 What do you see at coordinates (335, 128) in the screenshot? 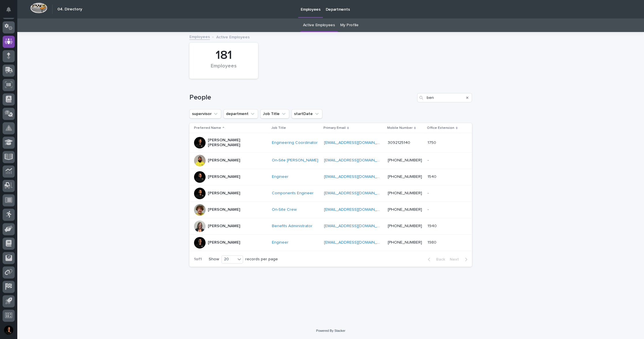
I see `p: Primary Email` at bounding box center [335, 128].